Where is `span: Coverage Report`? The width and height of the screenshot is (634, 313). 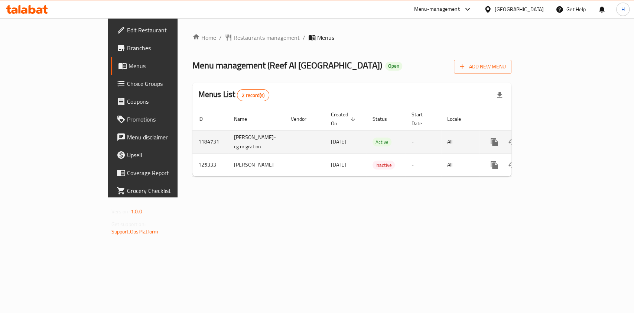
span: Coverage Report is located at coordinates (167, 173).